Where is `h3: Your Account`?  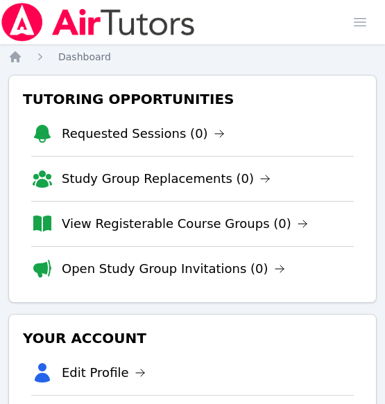
h3: Your Account is located at coordinates (192, 338).